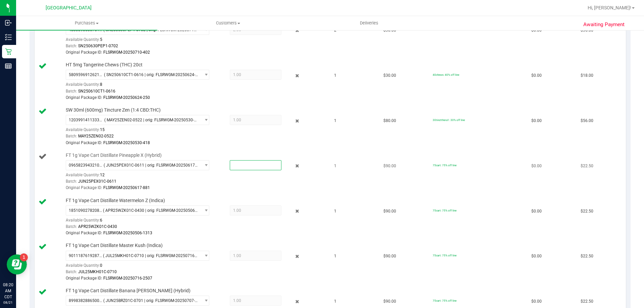  What do you see at coordinates (104, 65) in the screenshot?
I see `span: HT 5mg Tangerine Chews (THC) 20ct` at bounding box center [104, 65].